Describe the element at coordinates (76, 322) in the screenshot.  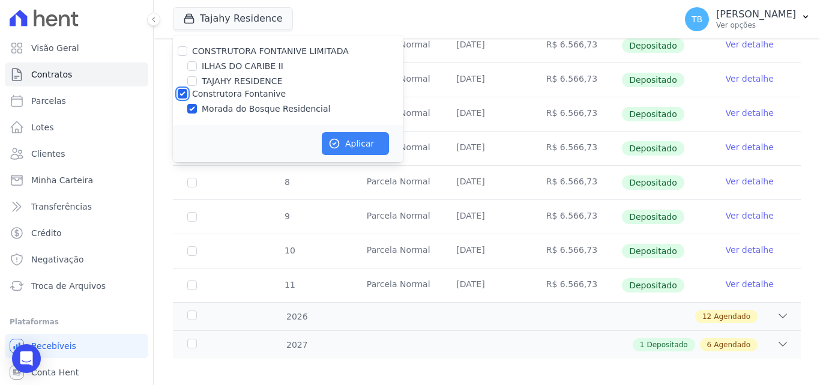
I see `div: Plataformas` at that location.